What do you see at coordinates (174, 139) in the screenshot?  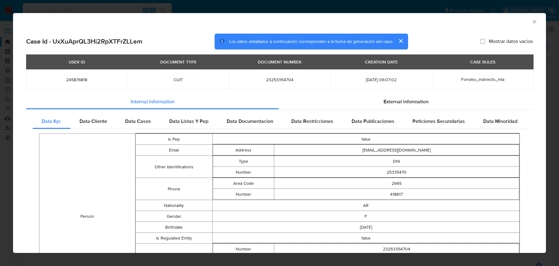 I see `td: Is Pep` at bounding box center [174, 139].